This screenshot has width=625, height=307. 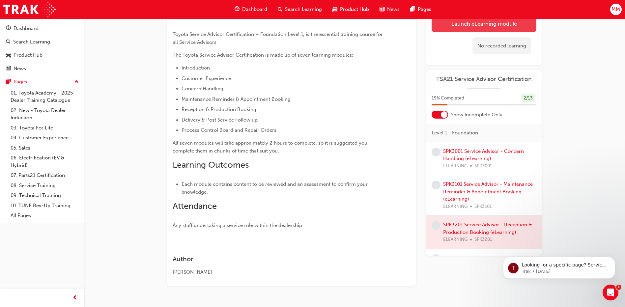 I want to click on div: Dashboard, so click(x=26, y=28).